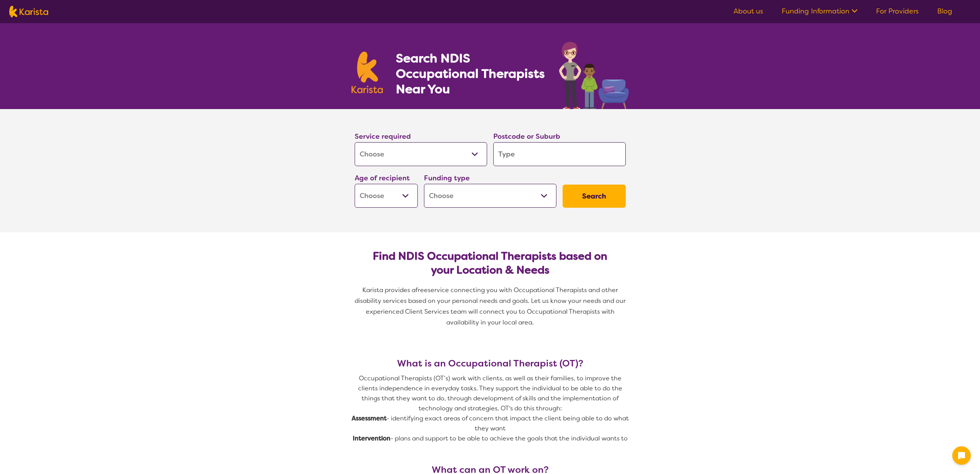 Image resolution: width=980 pixels, height=474 pixels. Describe the element at coordinates (369, 418) in the screenshot. I see `strong: Assessment` at that location.